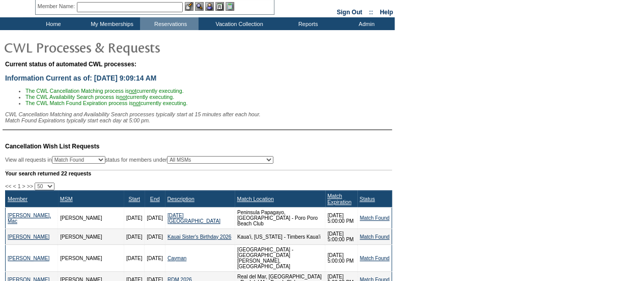 Image resolution: width=644 pixels, height=281 pixels. What do you see at coordinates (110, 24) in the screenshot?
I see `td: My Memberships` at bounding box center [110, 24].